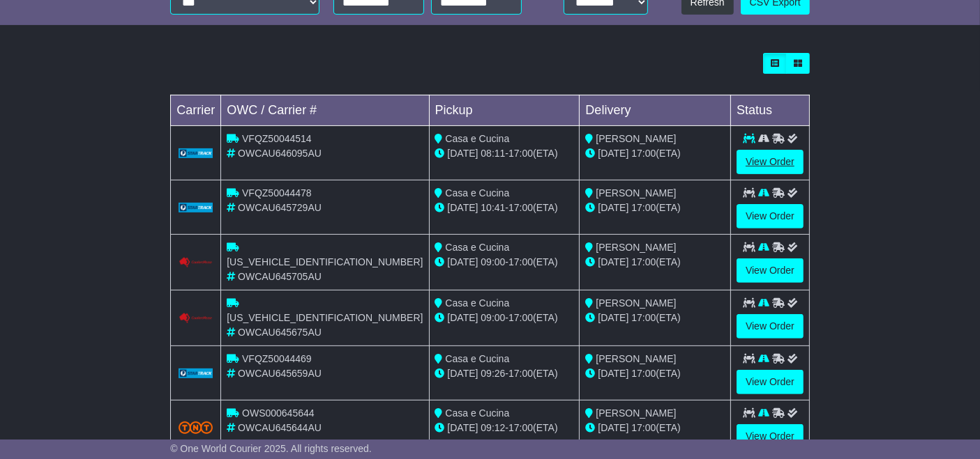  I want to click on span: OWCAU645644AU, so click(280, 428).